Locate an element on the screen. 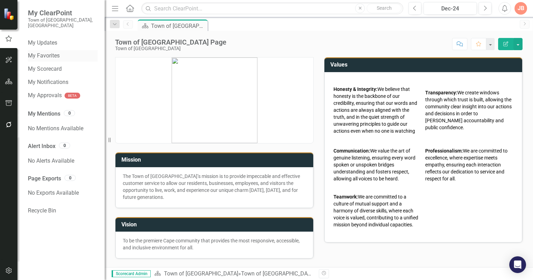 The image size is (533, 280). h3: Mission is located at coordinates (215, 160).